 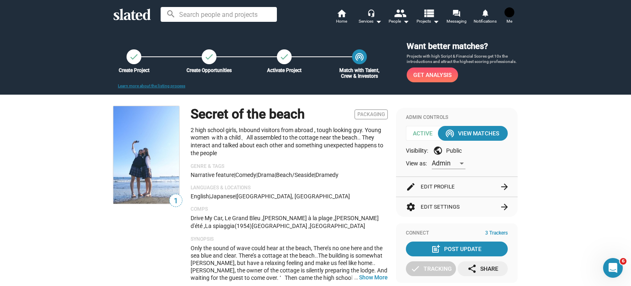 I want to click on img: Kyoji Ohno, so click(x=509, y=12).